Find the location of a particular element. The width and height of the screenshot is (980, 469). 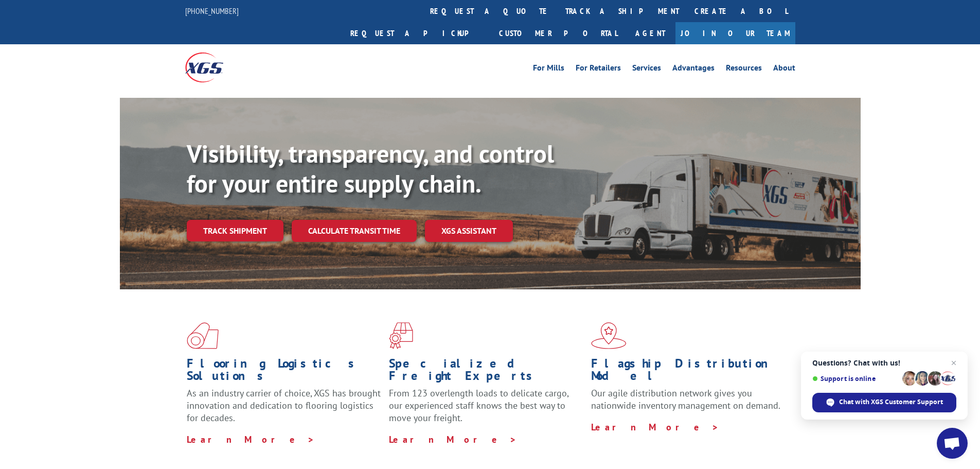

img: xgs-icon-focused-on-flooring-red is located at coordinates (401, 336).